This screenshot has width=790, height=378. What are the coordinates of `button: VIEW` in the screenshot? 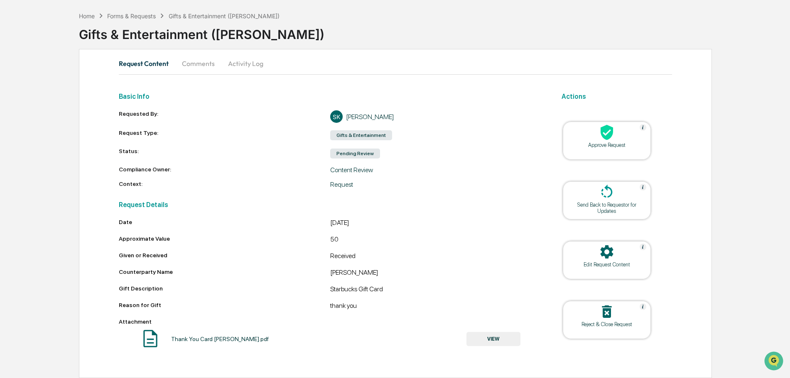 It's located at (493, 339).